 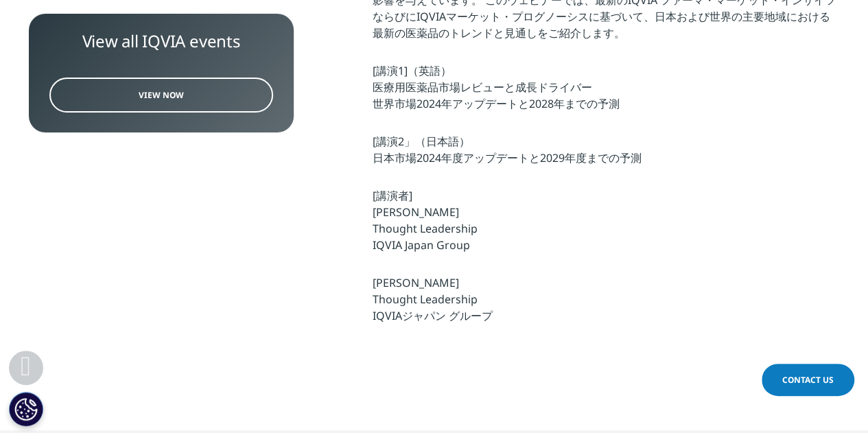 I want to click on span: 年度アップデートと, so click(x=491, y=158).